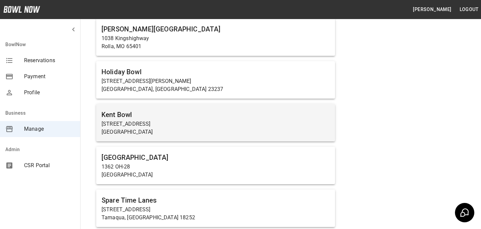 The image size is (481, 229). Describe the element at coordinates (215, 46) in the screenshot. I see `p: Rolla, MO 65401` at that location.